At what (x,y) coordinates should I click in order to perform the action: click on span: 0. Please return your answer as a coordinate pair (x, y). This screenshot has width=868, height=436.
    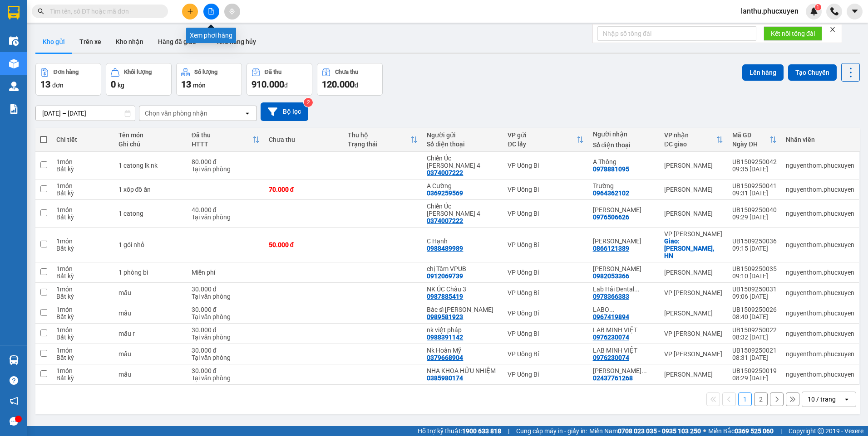
    Looking at the image, I should click on (113, 84).